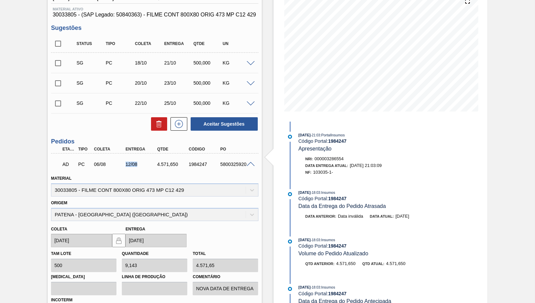 Image resolution: width=535 pixels, height=303 pixels. What do you see at coordinates (320, 263) in the screenshot?
I see `span: Qtd anterior:` at bounding box center [320, 263].